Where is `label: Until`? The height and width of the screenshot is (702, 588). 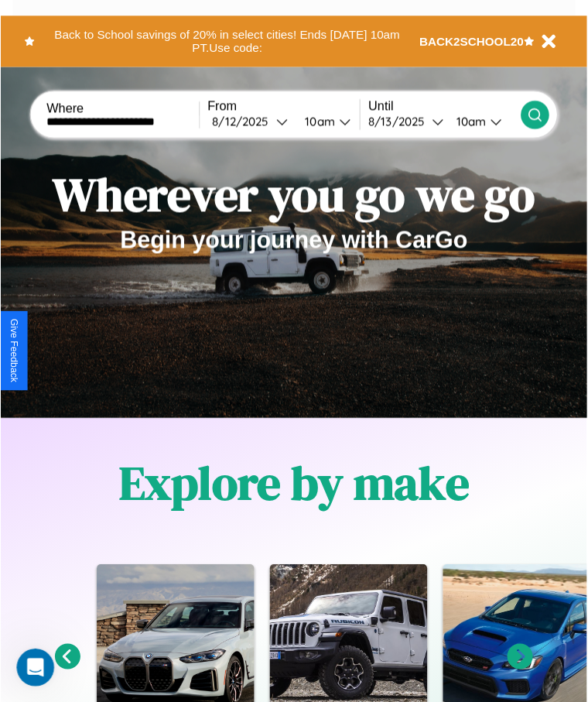 label: Until is located at coordinates (437, 104).